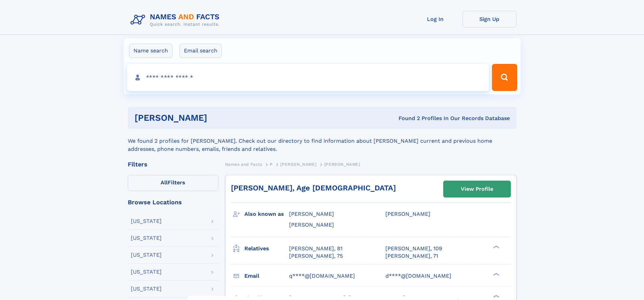 The image size is (644, 300). Describe the element at coordinates (477, 189) in the screenshot. I see `a: View Profile` at that location.